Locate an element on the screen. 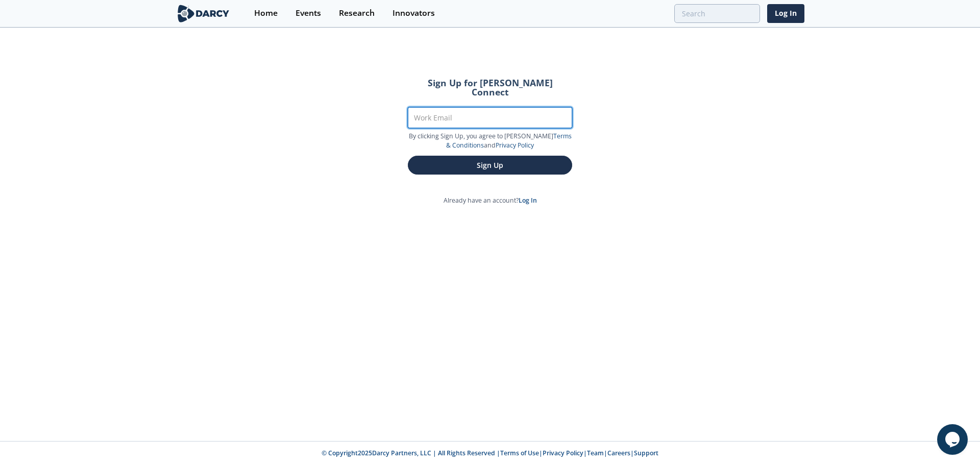 The image size is (980, 465). a: Support is located at coordinates (646, 452).